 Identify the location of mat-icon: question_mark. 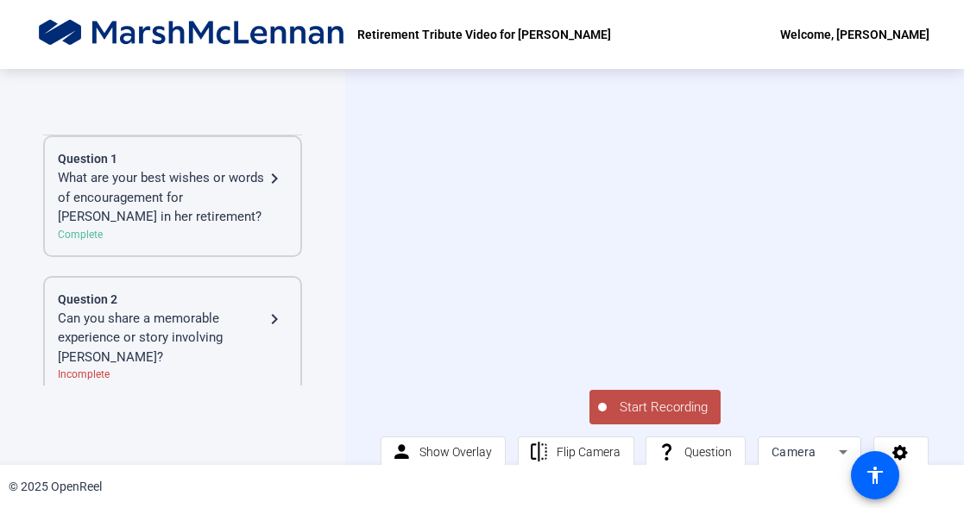
(666, 452).